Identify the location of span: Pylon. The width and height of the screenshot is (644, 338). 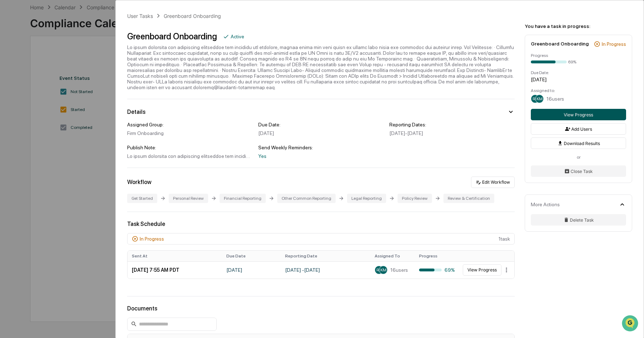
(78, 124).